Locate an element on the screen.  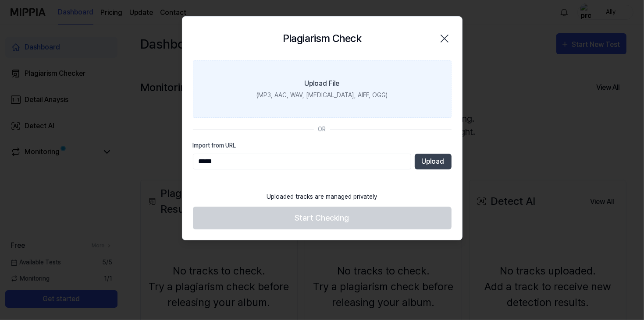
h2: Plagiarism Check is located at coordinates (322, 38).